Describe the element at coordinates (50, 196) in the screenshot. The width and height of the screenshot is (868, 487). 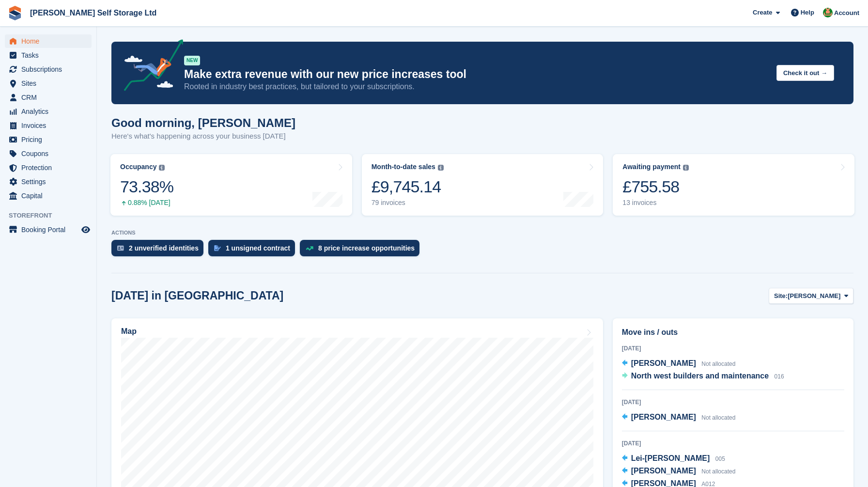
I see `span: Capital` at that location.